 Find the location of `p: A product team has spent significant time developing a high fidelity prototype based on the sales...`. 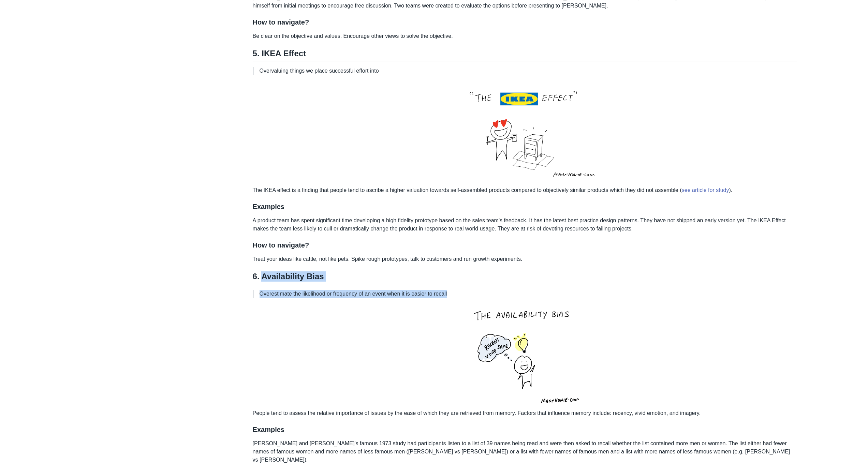

p: A product team has spent significant time developing a high fidelity prototype based on the sales... is located at coordinates (525, 225).